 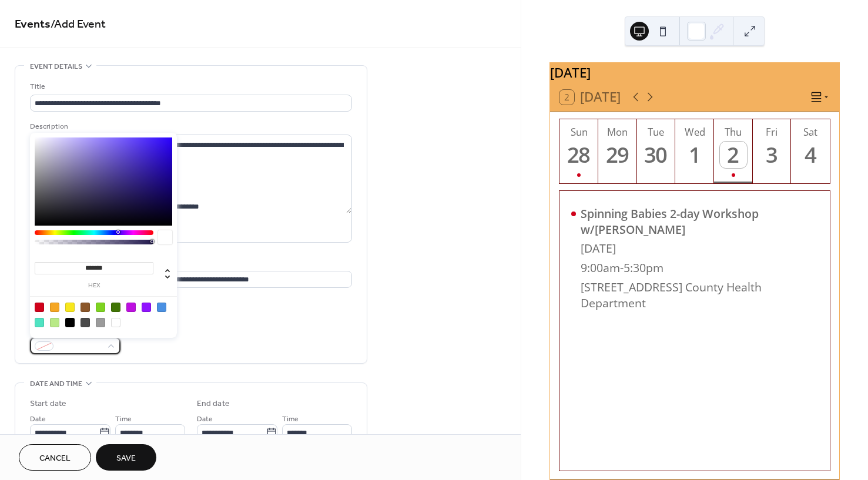 What do you see at coordinates (101, 322) in the screenshot?
I see `div: #9B9B9B` at bounding box center [101, 322].